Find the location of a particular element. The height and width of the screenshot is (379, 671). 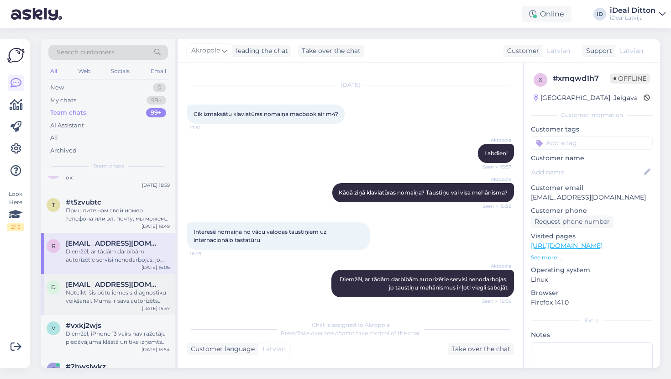

div: Пришлите нам свой номер телефона или эл. почту, мы можем уточнить для Вас и связаться с Вами is located at coordinates (118, 215).